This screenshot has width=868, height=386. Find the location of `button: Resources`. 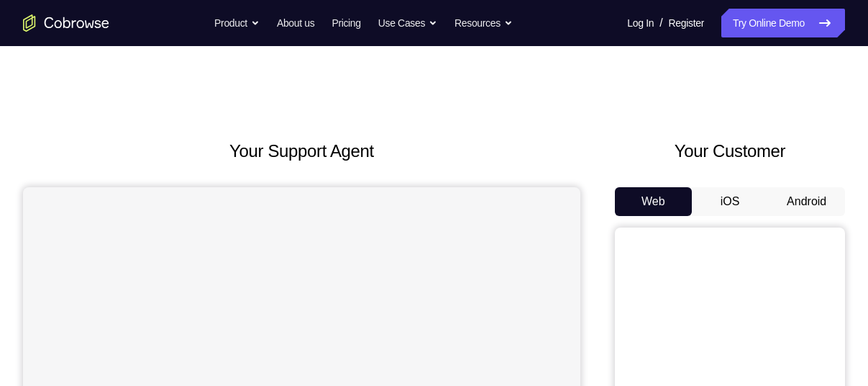

button: Resources is located at coordinates (483, 23).